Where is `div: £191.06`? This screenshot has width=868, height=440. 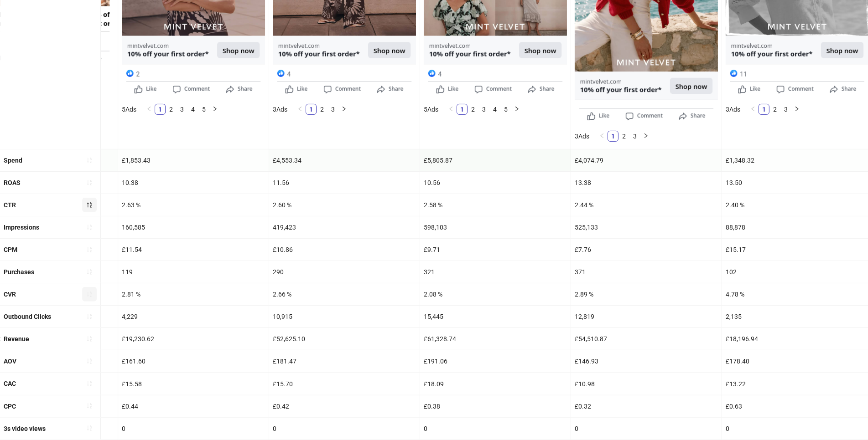
div: £191.06 is located at coordinates (495, 361).